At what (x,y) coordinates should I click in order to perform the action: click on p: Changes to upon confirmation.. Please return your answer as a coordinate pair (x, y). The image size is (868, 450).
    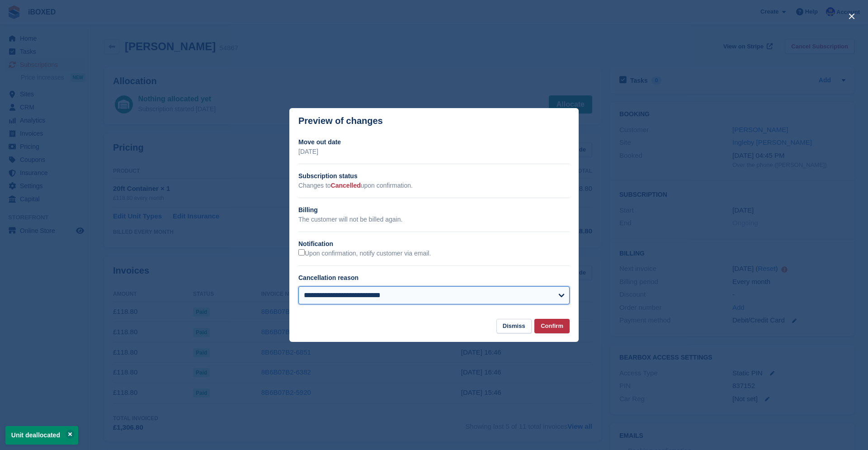
    Looking at the image, I should click on (434, 186).